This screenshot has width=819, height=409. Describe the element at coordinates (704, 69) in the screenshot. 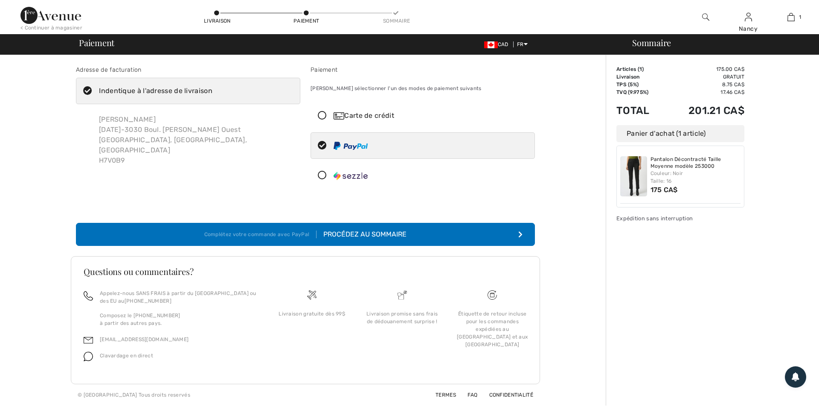

I see `td: 175.00 CA$` at that location.